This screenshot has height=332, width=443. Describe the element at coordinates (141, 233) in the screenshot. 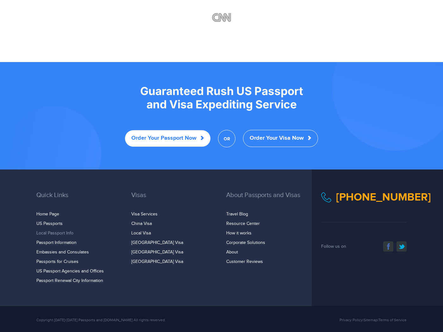

I see `a: Local Visa` at that location.